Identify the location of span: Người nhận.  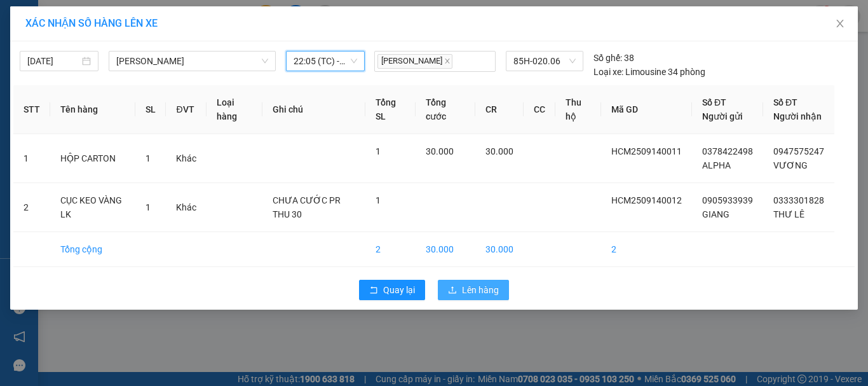
(798, 116).